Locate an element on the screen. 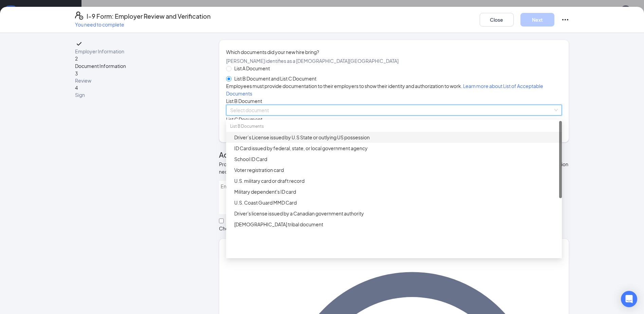 The image size is (644, 314). span: List C Document is located at coordinates (244, 119).